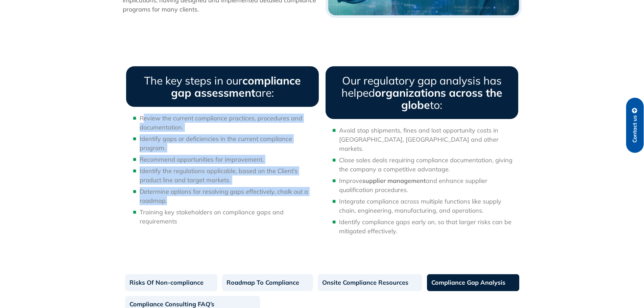  Describe the element at coordinates (421, 206) in the screenshot. I see `span: Integrate compliance across multiple functions like supply chain, engineering, manufacturing, and...` at that location.